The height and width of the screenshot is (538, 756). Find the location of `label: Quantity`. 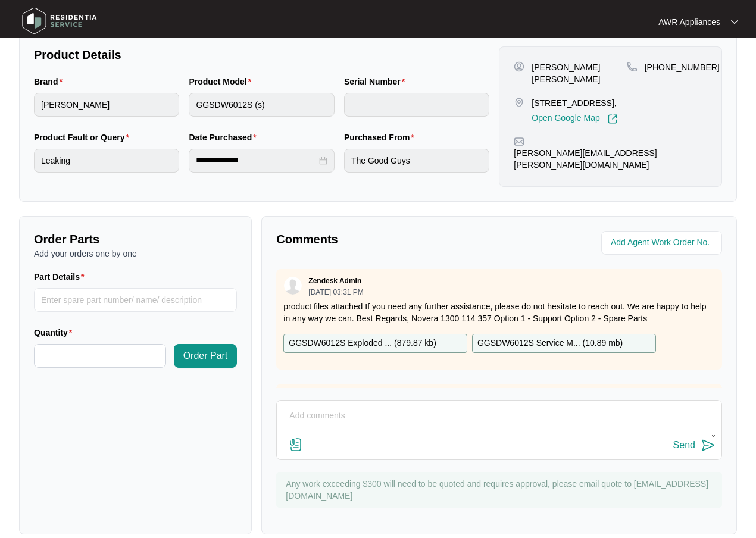

label: Quantity is located at coordinates (55, 333).